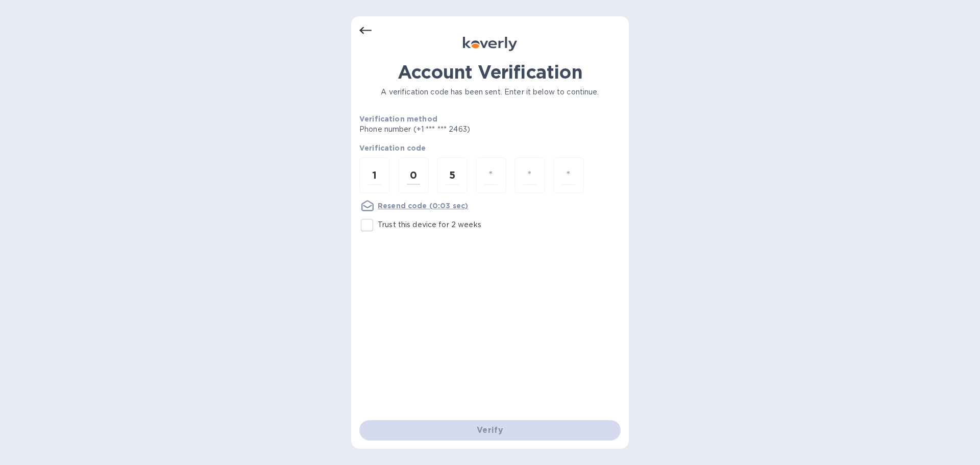 The image size is (980, 465). What do you see at coordinates (490, 92) in the screenshot?
I see `p: A verification code has been sent. Enter it below to continue.` at bounding box center [490, 92].